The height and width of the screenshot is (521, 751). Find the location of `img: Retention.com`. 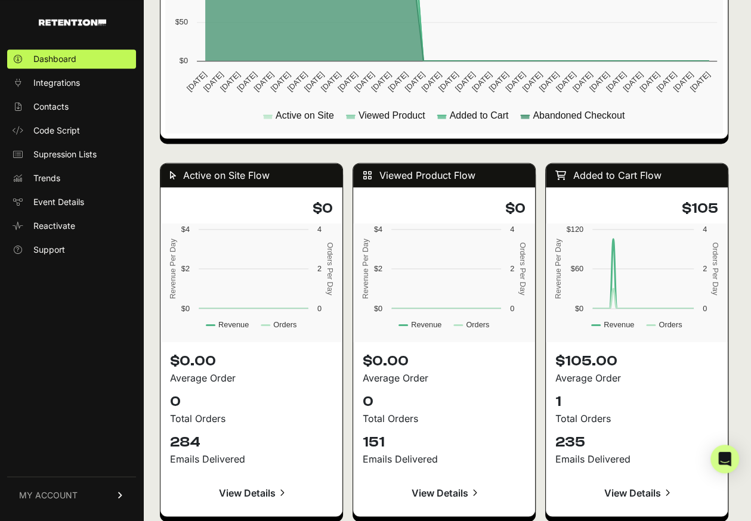

img: Retention.com is located at coordinates (72, 22).